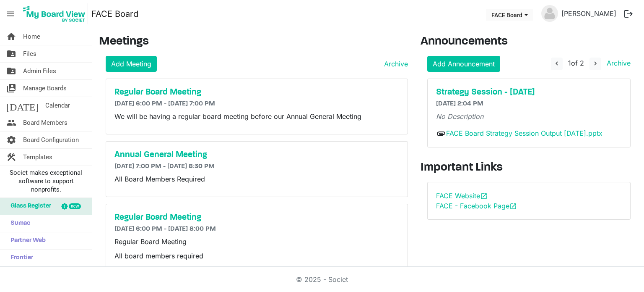 The height and width of the screenshot is (292, 644). Describe the element at coordinates (569, 63) in the screenshot. I see `span: 1` at that location.